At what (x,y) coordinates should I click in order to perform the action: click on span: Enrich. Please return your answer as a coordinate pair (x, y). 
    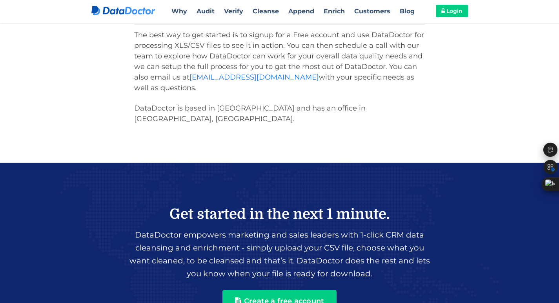
    Looking at the image, I should click on (334, 11).